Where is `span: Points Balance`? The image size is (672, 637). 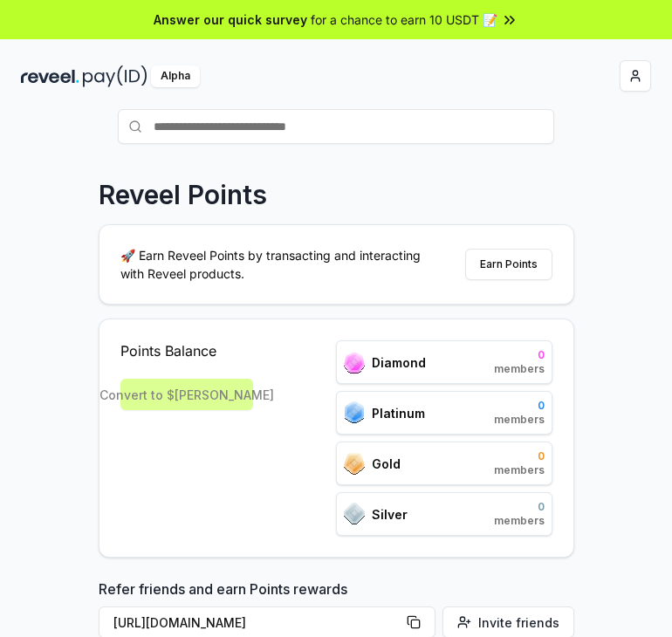 span: Points Balance is located at coordinates (186, 350).